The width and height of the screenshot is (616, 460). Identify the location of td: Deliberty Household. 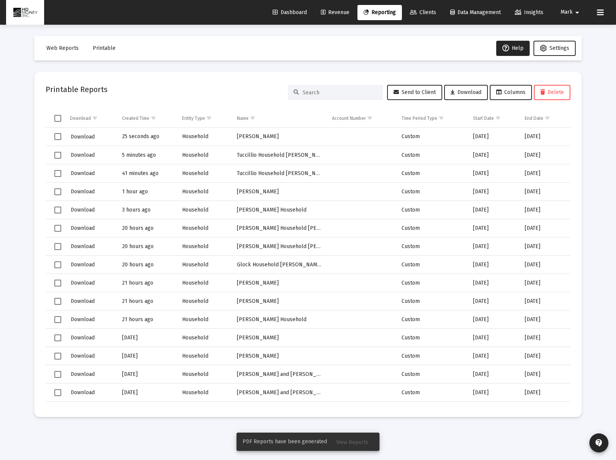
(279, 411).